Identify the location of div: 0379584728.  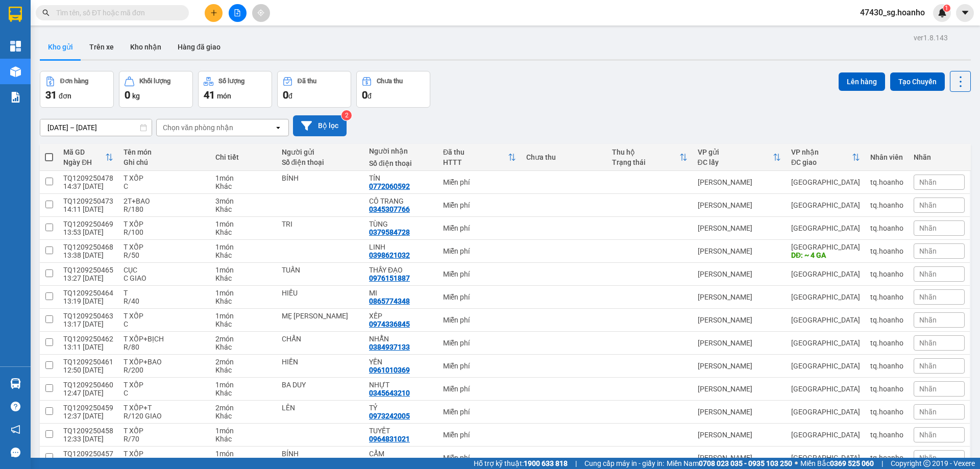
(389, 232).